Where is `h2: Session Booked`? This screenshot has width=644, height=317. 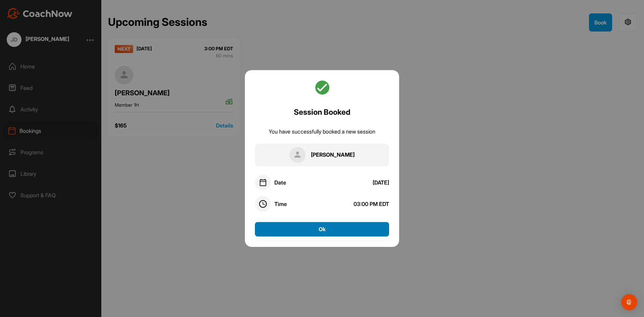 h2: Session Booked is located at coordinates (322, 112).